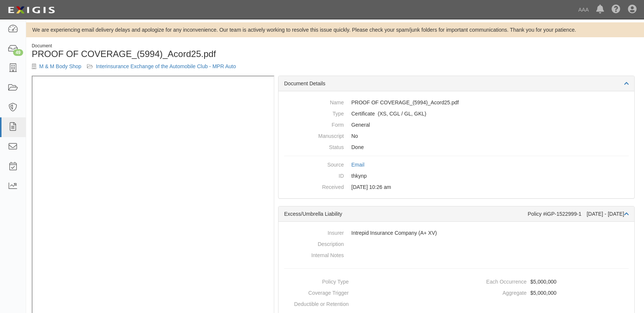 Image resolution: width=644 pixels, height=313 pixels. What do you see at coordinates (181, 54) in the screenshot?
I see `h1: PROOF OF COVERAGE_(5994)_Acord25.pdf` at bounding box center [181, 54].